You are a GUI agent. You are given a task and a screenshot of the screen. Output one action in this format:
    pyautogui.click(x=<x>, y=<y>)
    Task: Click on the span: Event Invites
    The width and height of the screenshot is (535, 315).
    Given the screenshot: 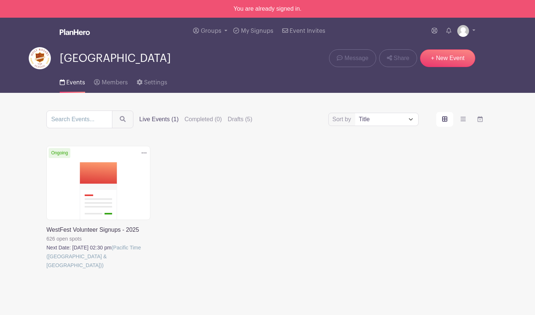 What is the action you would take?
    pyautogui.click(x=307, y=31)
    